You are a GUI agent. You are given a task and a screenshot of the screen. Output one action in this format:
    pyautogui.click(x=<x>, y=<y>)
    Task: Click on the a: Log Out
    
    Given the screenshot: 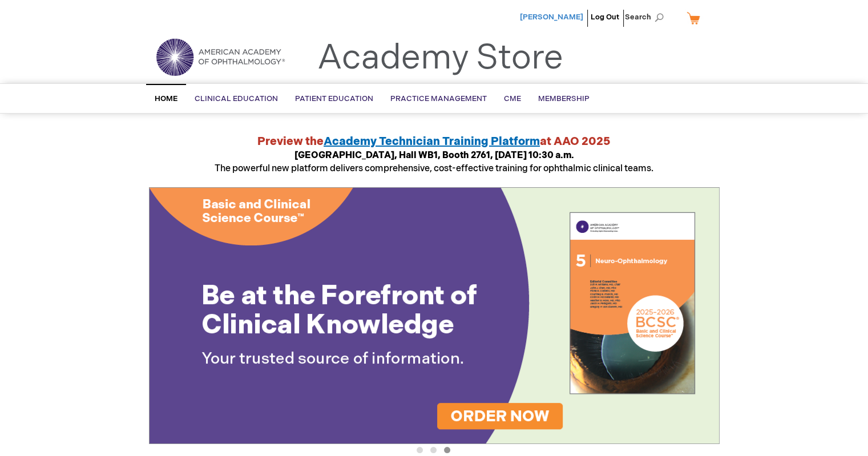 What is the action you would take?
    pyautogui.click(x=605, y=17)
    